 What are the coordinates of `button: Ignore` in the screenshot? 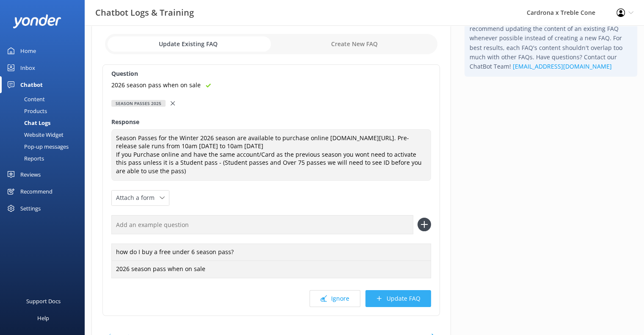 It's located at (335, 298).